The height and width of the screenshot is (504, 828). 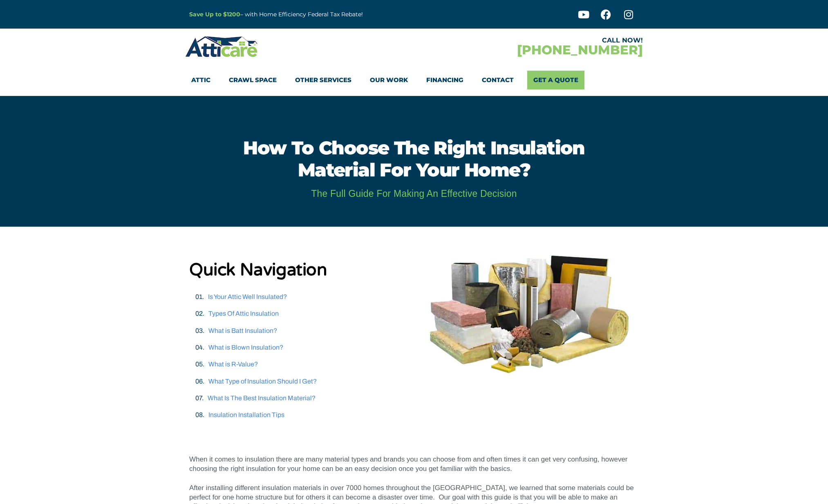 I want to click on a: Get A Quote, so click(x=556, y=80).